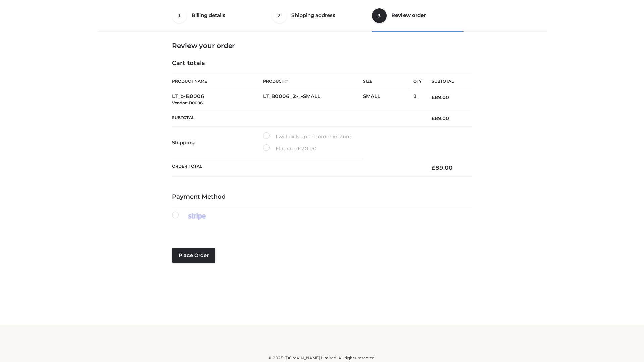 This screenshot has height=362, width=644. What do you see at coordinates (307, 149) in the screenshot?
I see `bdi: 20.00` at bounding box center [307, 149].